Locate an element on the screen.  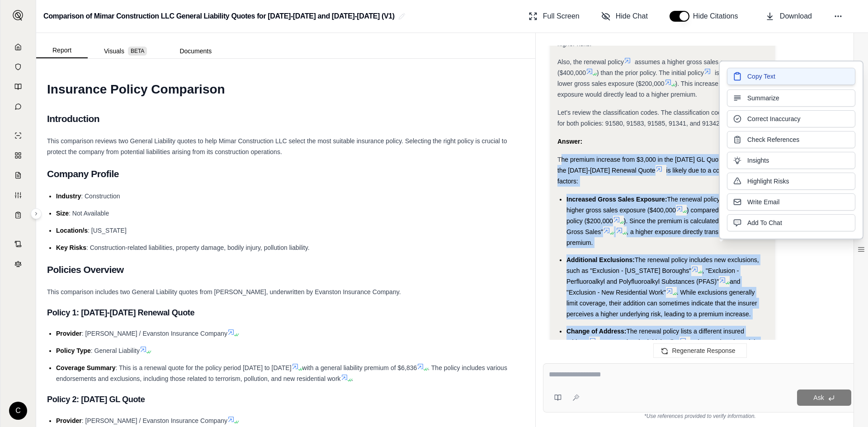
span: Coverage Summary is located at coordinates (86, 368).